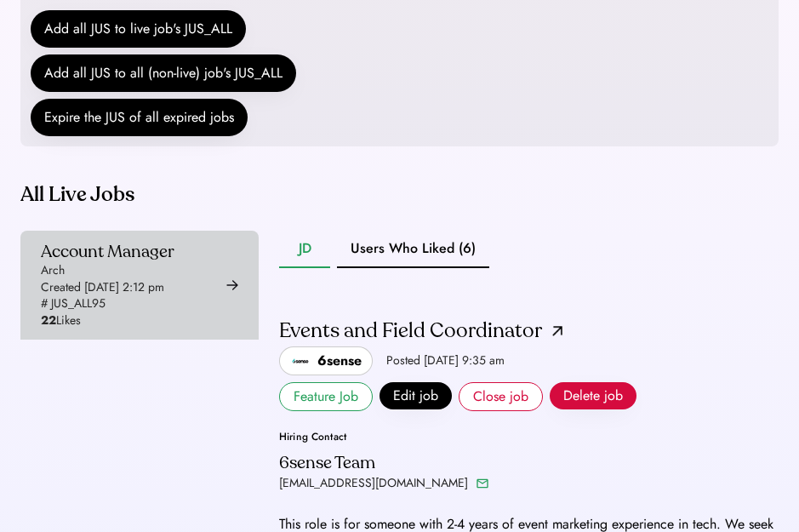 This screenshot has height=532, width=799. Describe the element at coordinates (327, 462) in the screenshot. I see `div: 6sense Team` at that location.